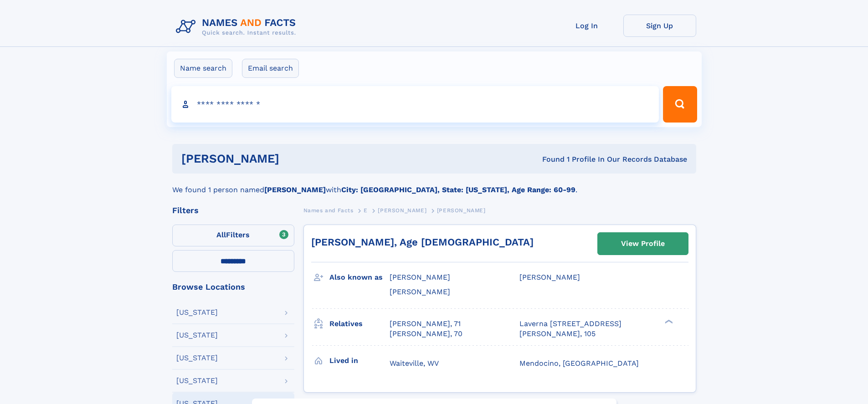  I want to click on a: View Profile, so click(643, 244).